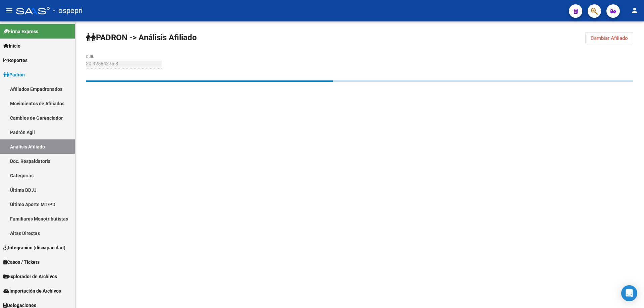 The image size is (644, 308). I want to click on div: Open Intercom Messenger, so click(629, 293).